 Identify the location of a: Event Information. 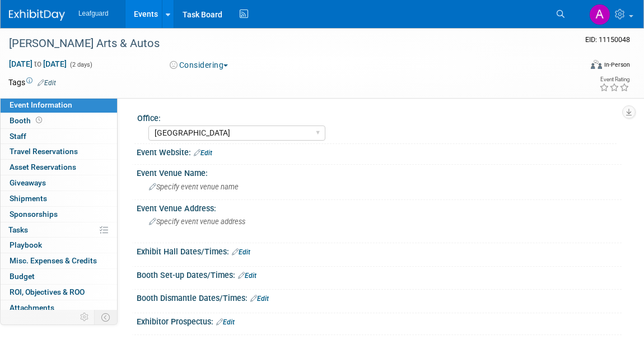
(59, 105).